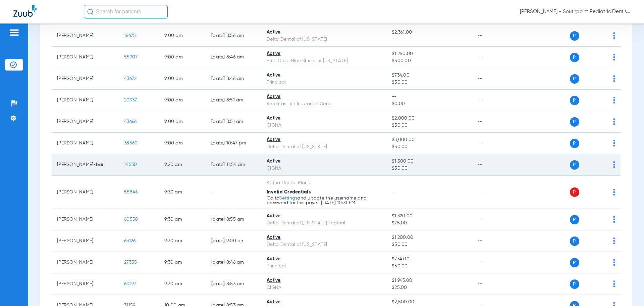 Image resolution: width=644 pixels, height=306 pixels. Describe the element at coordinates (130, 262) in the screenshot. I see `span: 27355` at that location.